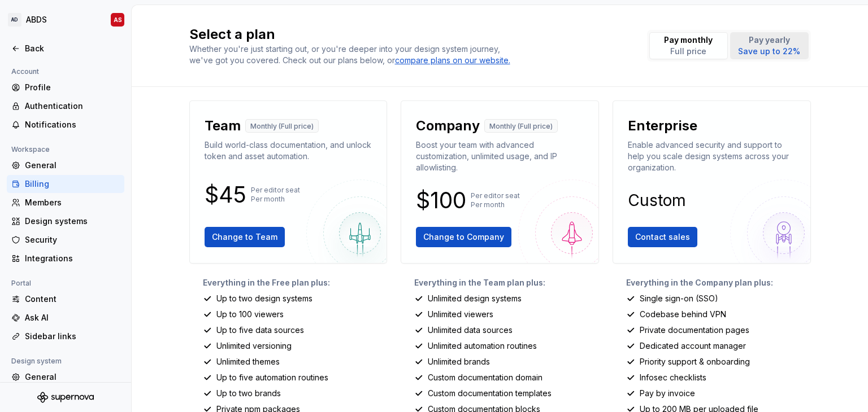  Describe the element at coordinates (463, 237) in the screenshot. I see `span: Change to Company` at that location.